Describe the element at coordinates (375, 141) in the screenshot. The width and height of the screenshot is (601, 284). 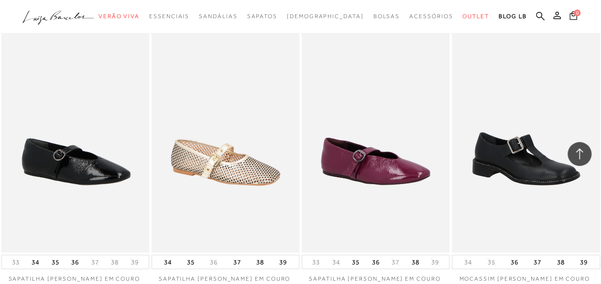
I see `a: SAPATILHA MARY JANE EM COURO MARSALA COM DECOTE V SAPATILHA MARY JANE EM COURO MARSALA COM DECOTE V` at that location.